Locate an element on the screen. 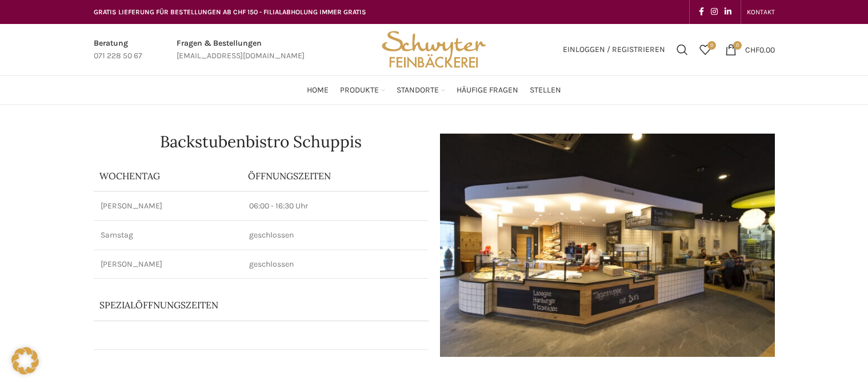 The width and height of the screenshot is (868, 386). bdi: 0.00 is located at coordinates (760, 49).